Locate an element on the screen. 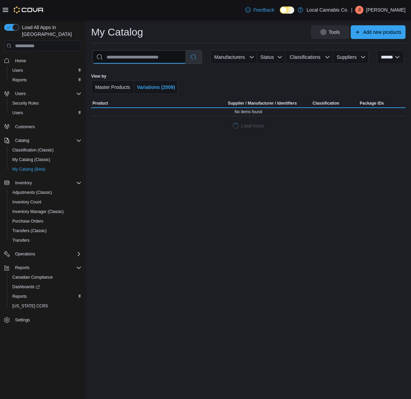 The width and height of the screenshot is (411, 399). span: Transfers is located at coordinates (21, 241).